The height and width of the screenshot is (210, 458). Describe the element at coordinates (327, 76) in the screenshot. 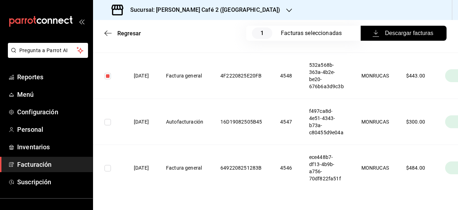

I see `th: 532a568b-363a-4b2e-be20-676b6a3d9c3b` at that location.